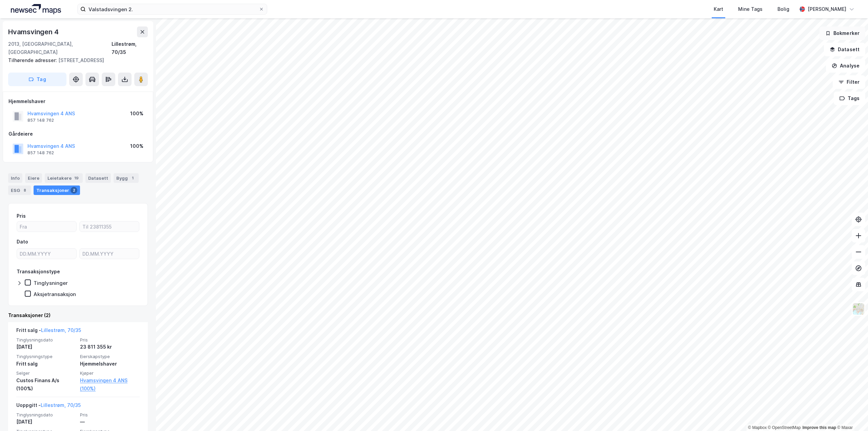 This screenshot has height=431, width=868. I want to click on div: 23 811 355 kr, so click(110, 347).